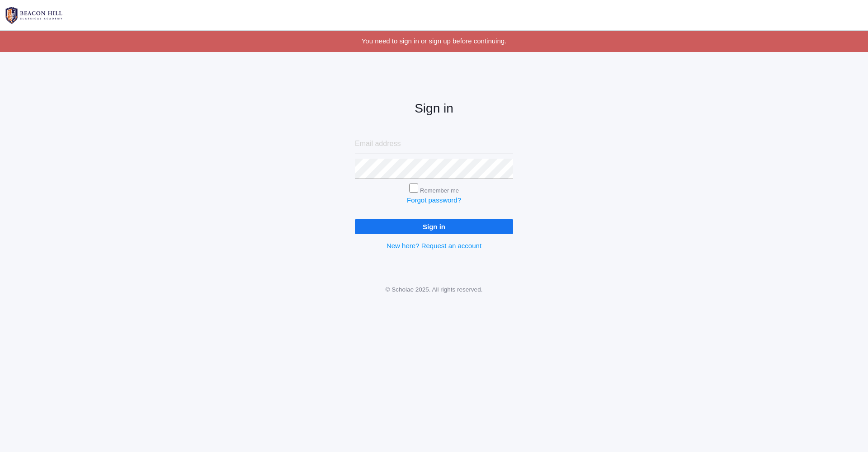  Describe the element at coordinates (434, 143) in the screenshot. I see `input: Email address` at that location.